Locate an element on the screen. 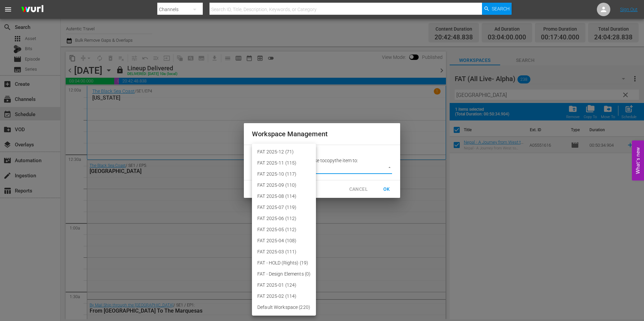 Image resolution: width=644 pixels, height=321 pixels. li: FAT - Design Elements (0) is located at coordinates (284, 274).